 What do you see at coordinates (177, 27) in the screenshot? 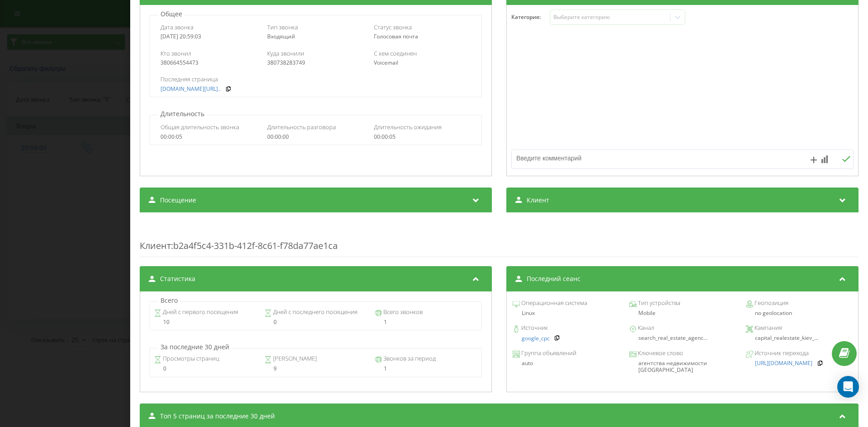
I see `span: Дата звонка` at bounding box center [177, 27].